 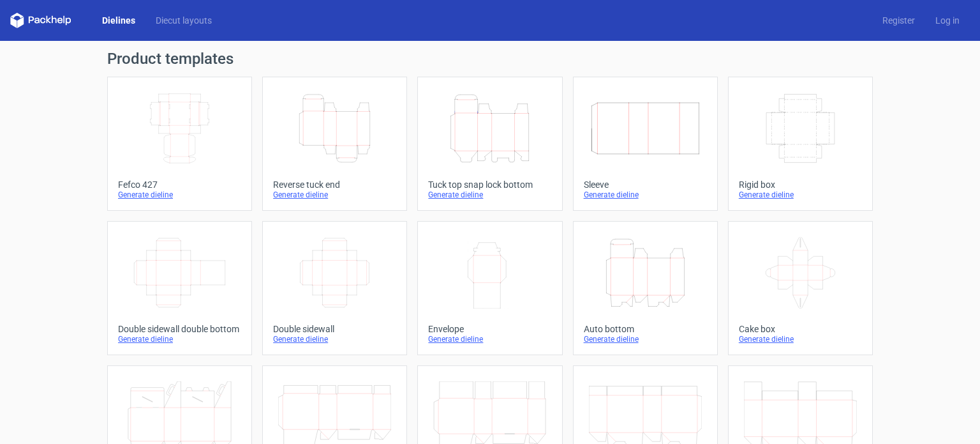 I want to click on a: EnvelopeGenerate dieline, so click(x=490, y=288).